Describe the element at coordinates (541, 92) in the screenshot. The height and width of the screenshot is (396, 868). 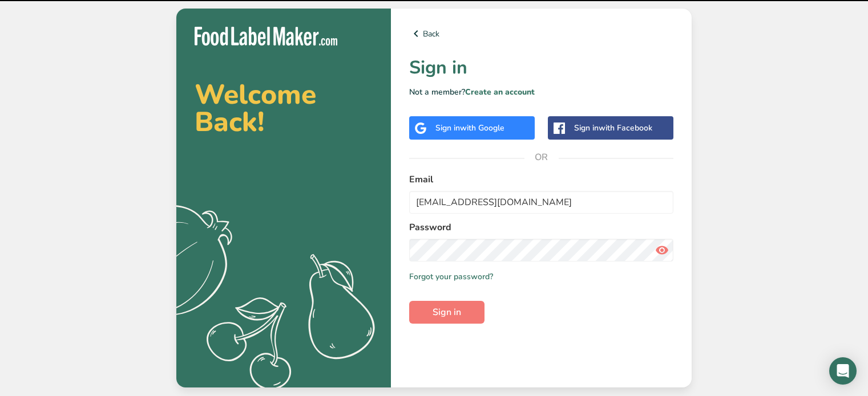
I see `p: Not a member?` at that location.